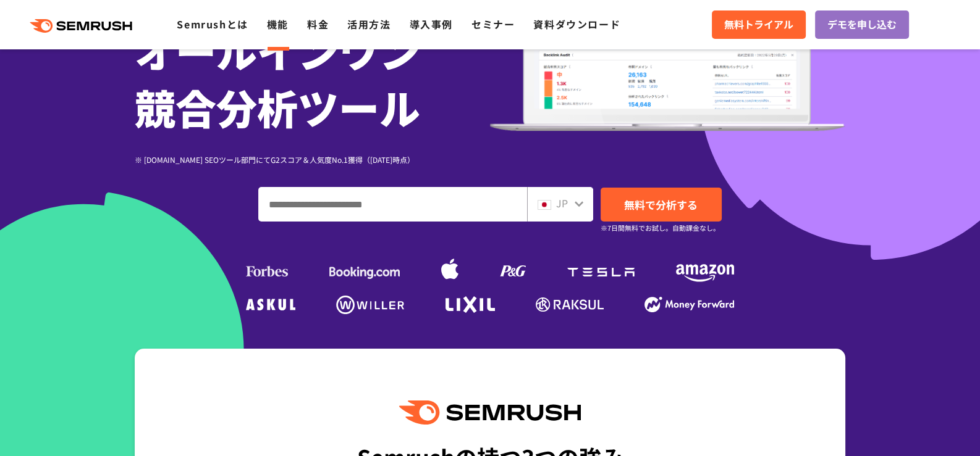 This screenshot has width=980, height=456. Describe the element at coordinates (576, 24) in the screenshot. I see `a: 資料ダウンロード` at that location.